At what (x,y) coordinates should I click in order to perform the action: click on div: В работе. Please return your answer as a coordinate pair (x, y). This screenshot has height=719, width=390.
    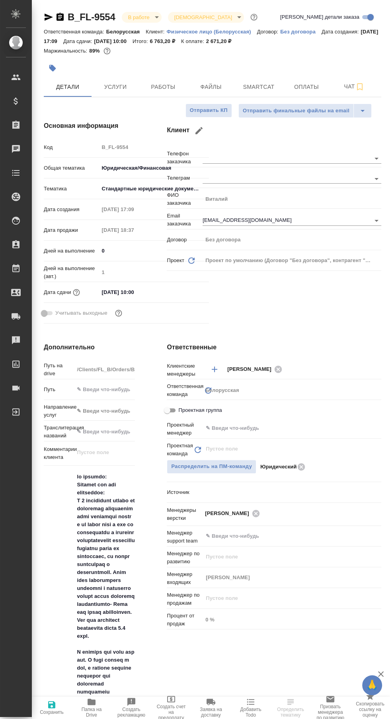
    Looking at the image, I should click on (206, 17).